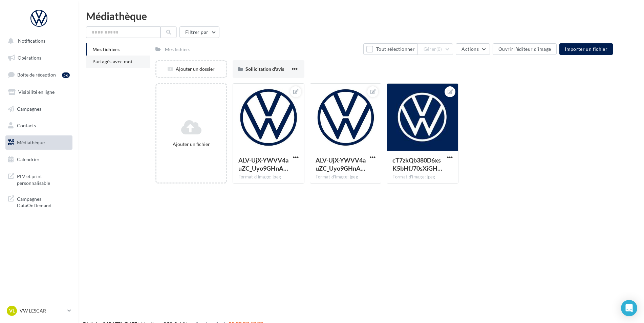 The image size is (644, 323). Describe the element at coordinates (361, 16) in the screenshot. I see `div: Médiathèque` at that location.